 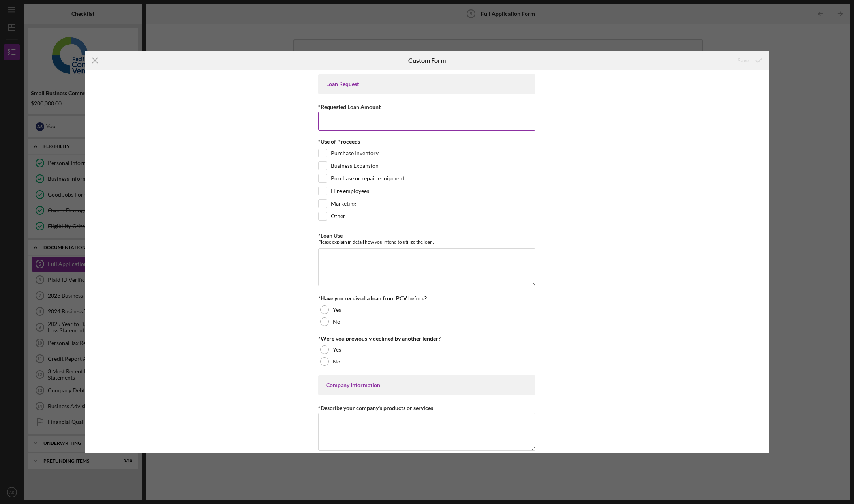 I want to click on button: Save, so click(x=749, y=61).